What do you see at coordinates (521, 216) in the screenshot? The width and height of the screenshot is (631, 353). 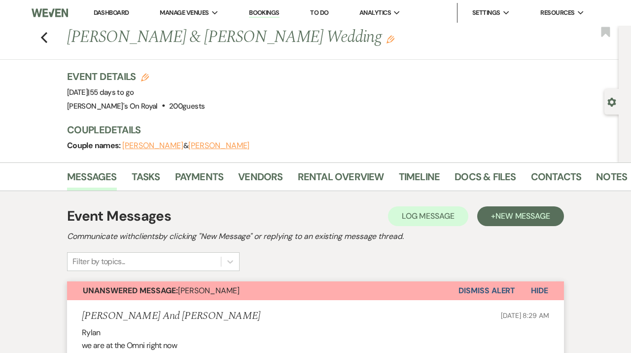 I see `button: +New Message` at bounding box center [521, 216].